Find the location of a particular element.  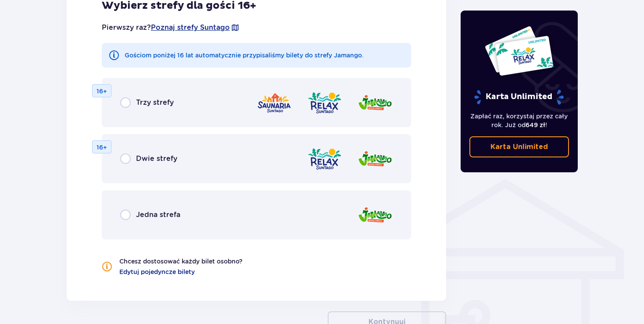

span: Poznaj strefy Suntago is located at coordinates (191, 27).